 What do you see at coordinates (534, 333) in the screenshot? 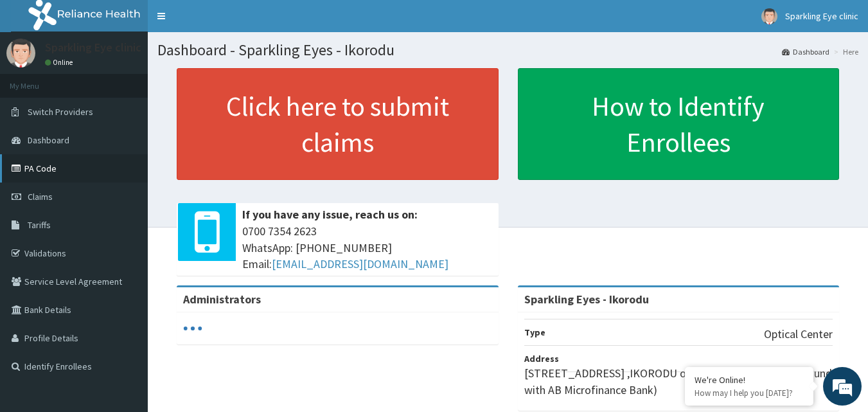
I see `b: Type` at bounding box center [534, 333].